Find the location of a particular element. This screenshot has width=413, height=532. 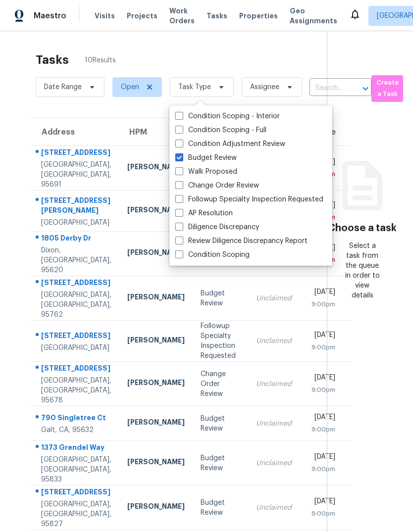

span: 10 Results is located at coordinates (100, 60).